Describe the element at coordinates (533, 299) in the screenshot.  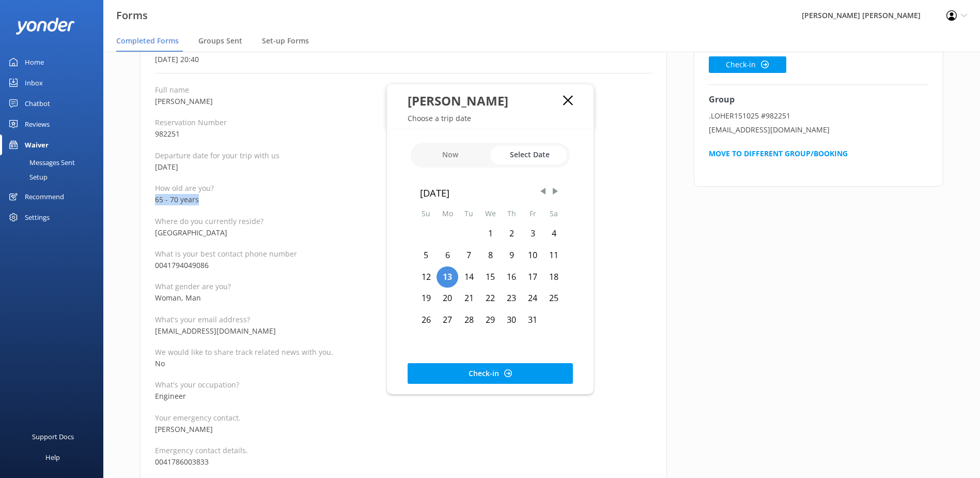
I see `div: Fri Oct 24 2025` at that location.